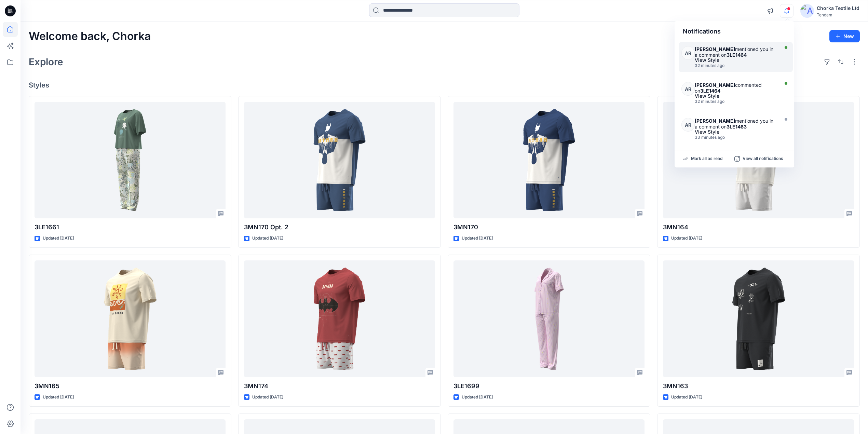 This screenshot has height=434, width=868. I want to click on p: 3MN165, so click(130, 386).